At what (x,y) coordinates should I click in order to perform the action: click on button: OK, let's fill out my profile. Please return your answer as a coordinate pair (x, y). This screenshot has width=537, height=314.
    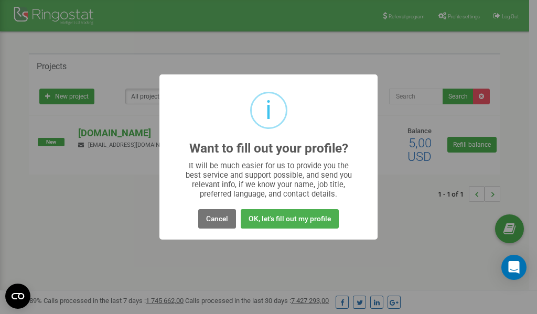
    Looking at the image, I should click on (289, 218).